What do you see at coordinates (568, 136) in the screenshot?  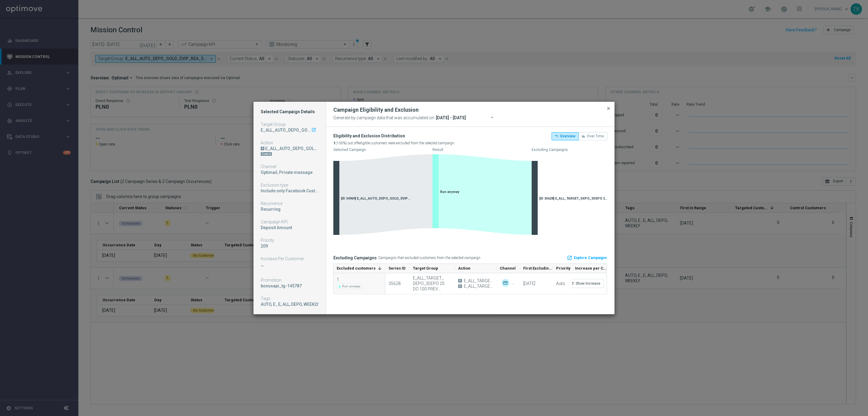 I see `span: Overview` at bounding box center [568, 136].